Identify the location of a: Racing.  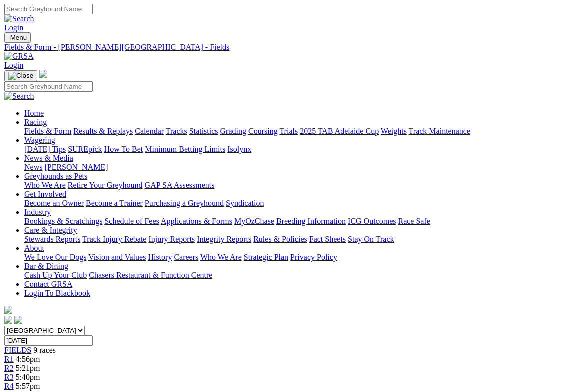
(35, 122).